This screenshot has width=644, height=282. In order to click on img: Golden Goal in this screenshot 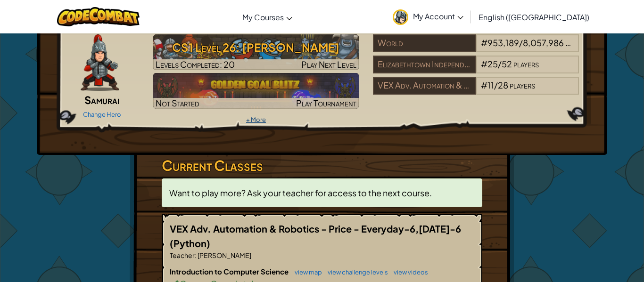, I will do `click(256, 91)`.